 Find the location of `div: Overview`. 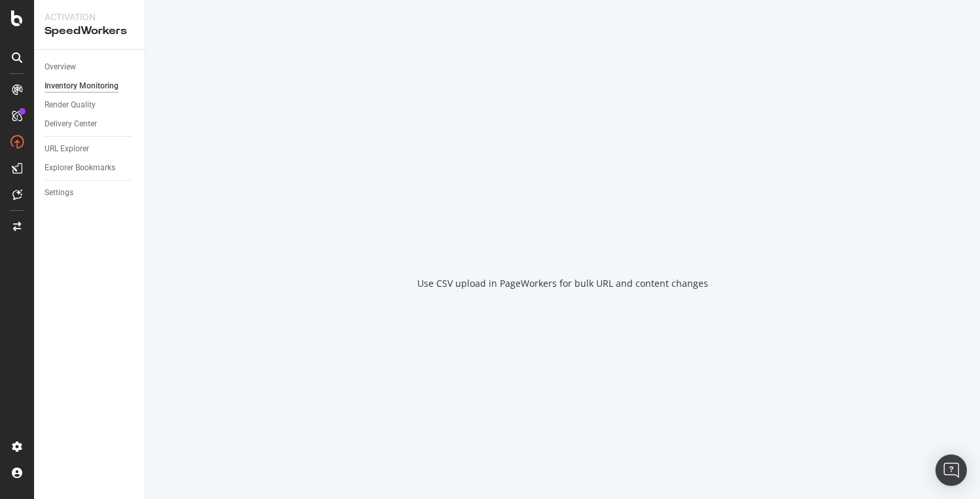

div: Overview is located at coordinates (60, 66).